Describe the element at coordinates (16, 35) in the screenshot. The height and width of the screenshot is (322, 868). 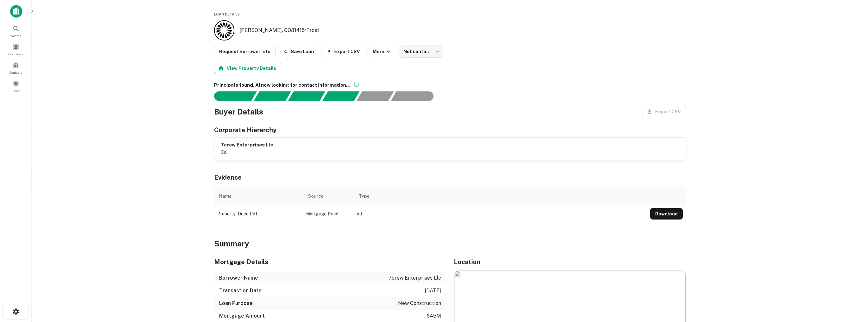
I see `span: Search` at that location.